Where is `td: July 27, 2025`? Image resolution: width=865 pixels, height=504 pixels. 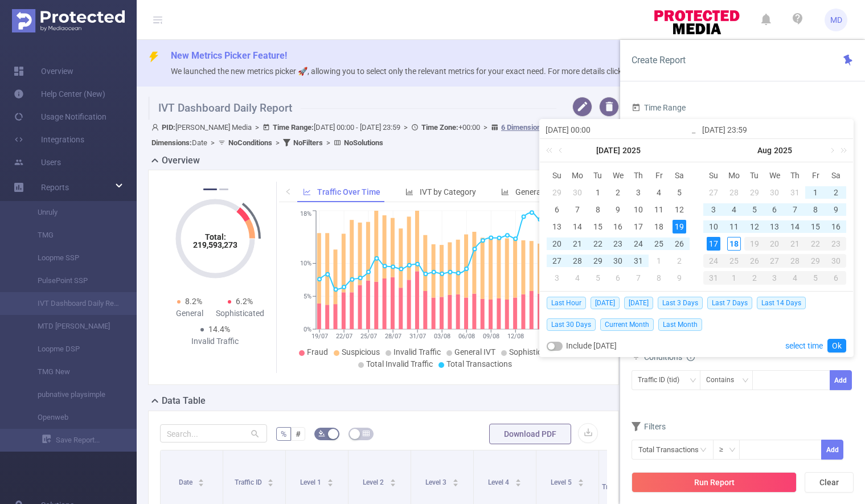 td: July 27, 2025 is located at coordinates (557, 261).